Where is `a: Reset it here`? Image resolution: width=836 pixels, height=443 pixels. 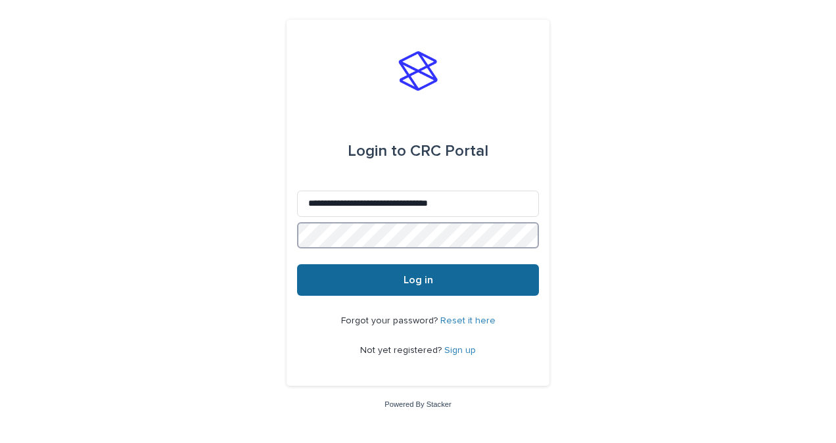 a: Reset it here is located at coordinates (468, 321).